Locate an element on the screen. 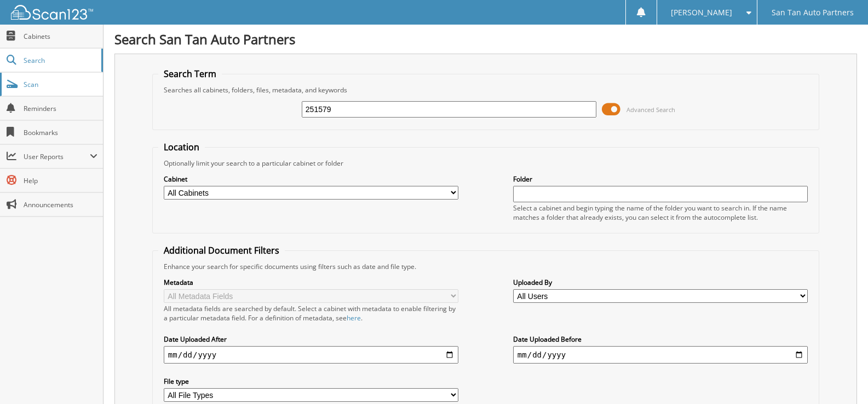  label: Date Uploaded Before is located at coordinates (660, 339).